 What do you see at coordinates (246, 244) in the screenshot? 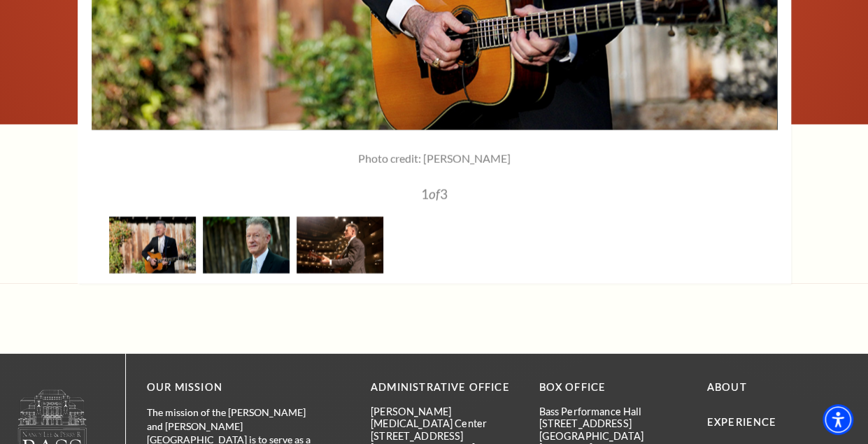
I see `img: A man in a black suit and tie stands against a blurred background of tree trunks, looking directl...` at bounding box center [246, 244].